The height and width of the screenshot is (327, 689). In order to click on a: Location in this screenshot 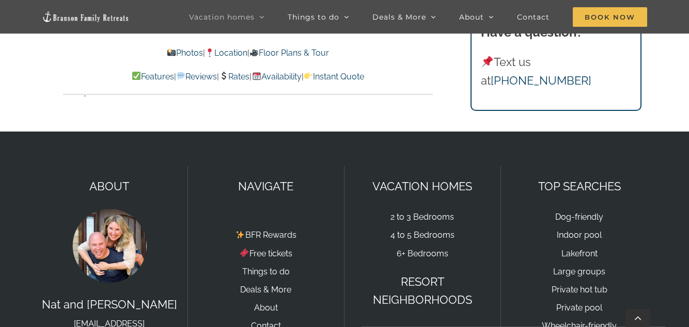, I will do `click(226, 53)`.